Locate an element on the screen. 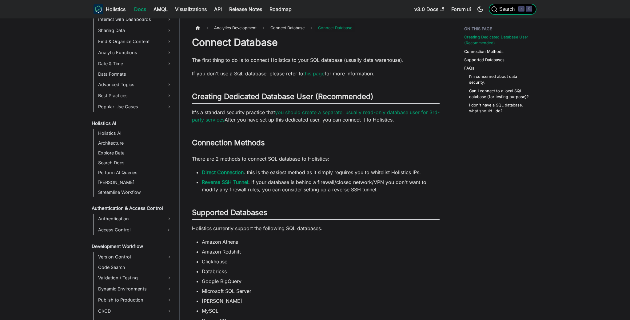  a: Visualizations is located at coordinates (191, 9).